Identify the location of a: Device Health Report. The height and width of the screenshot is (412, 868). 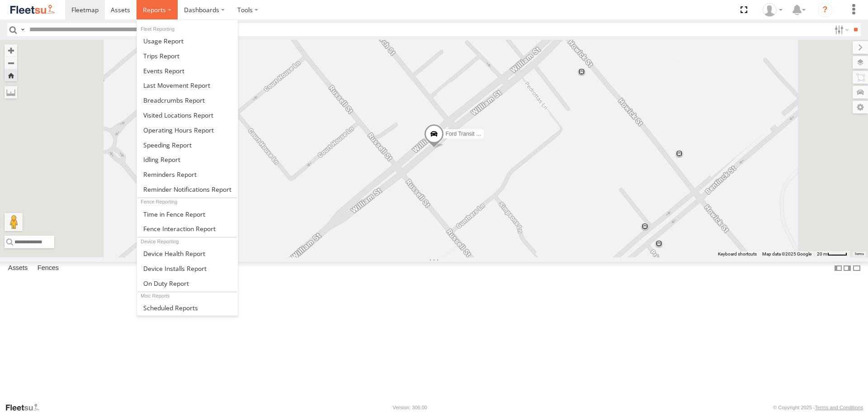
(187, 253).